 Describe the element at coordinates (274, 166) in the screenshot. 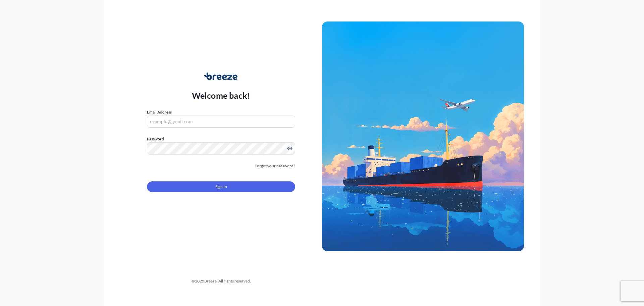

I see `a: Forgot your password?` at that location.